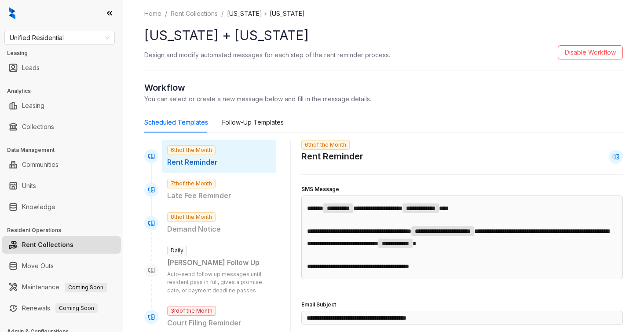 The height and width of the screenshot is (332, 644). What do you see at coordinates (61, 106) in the screenshot?
I see `li: Leasing` at bounding box center [61, 106].